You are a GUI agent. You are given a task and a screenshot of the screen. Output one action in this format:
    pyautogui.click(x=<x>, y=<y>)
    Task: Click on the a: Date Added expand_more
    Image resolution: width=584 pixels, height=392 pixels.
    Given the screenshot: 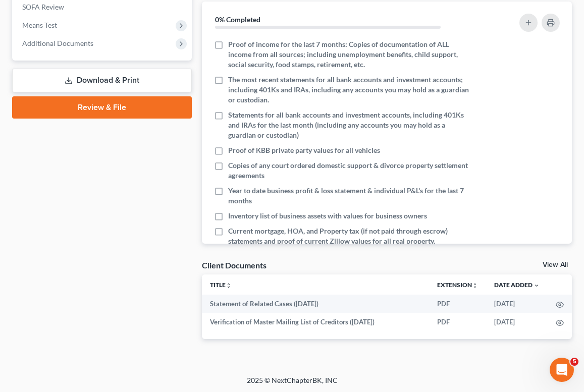 What is the action you would take?
    pyautogui.click(x=517, y=284)
    